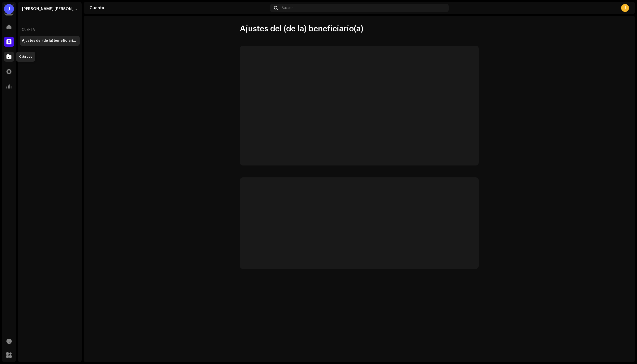  Describe the element at coordinates (50, 41) in the screenshot. I see `div: Ajustes del (de la) beneficiario(a)` at that location.